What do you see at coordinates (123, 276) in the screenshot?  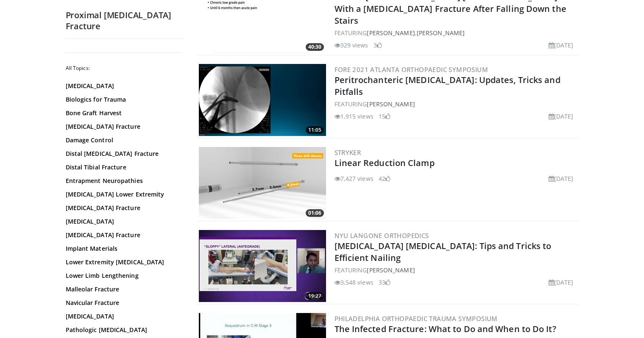 I see `a: Lower Limb Lengthening` at bounding box center [123, 276].